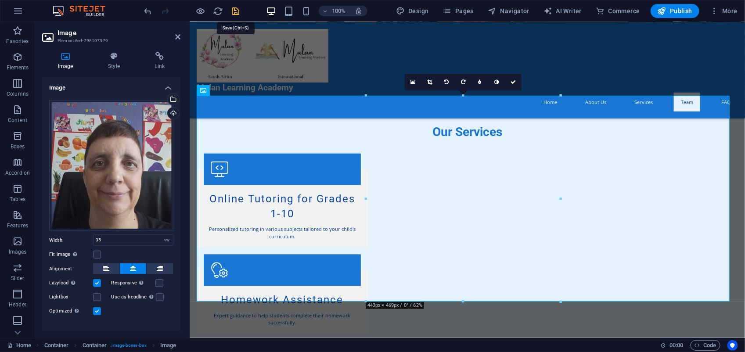  Describe the element at coordinates (148, 11) in the screenshot. I see `button: undo` at that location.